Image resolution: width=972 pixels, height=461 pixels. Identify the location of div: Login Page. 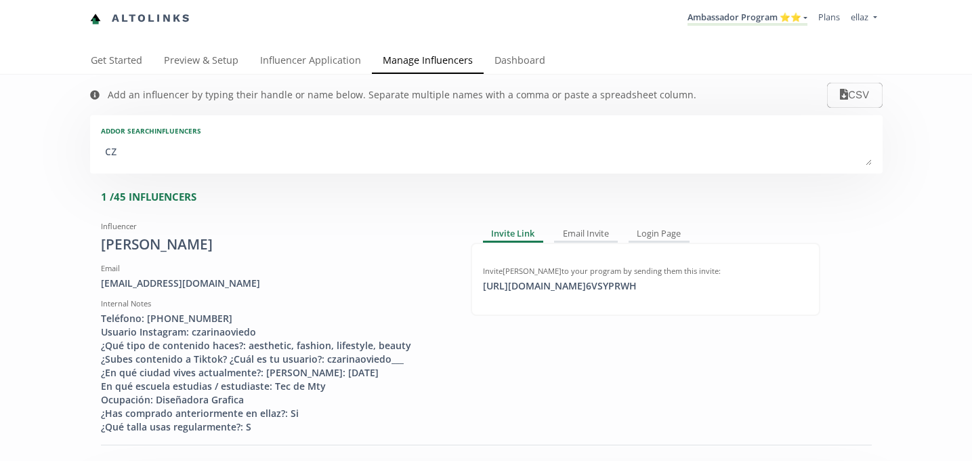
(659, 234).